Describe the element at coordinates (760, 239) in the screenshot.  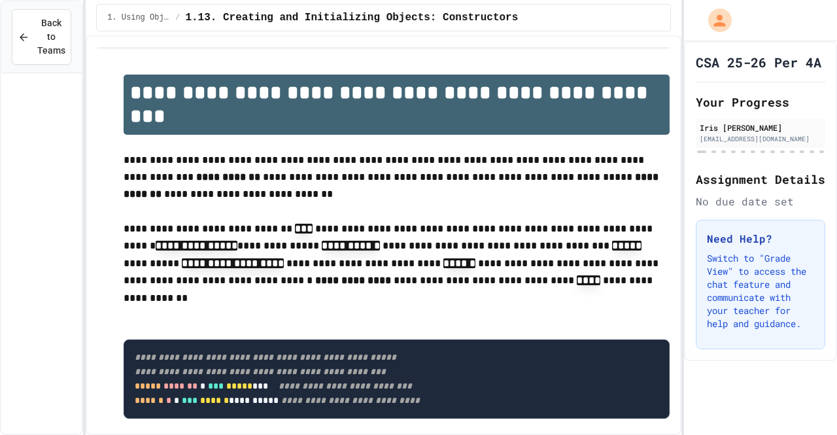
I see `h3: Need Help?` at that location.